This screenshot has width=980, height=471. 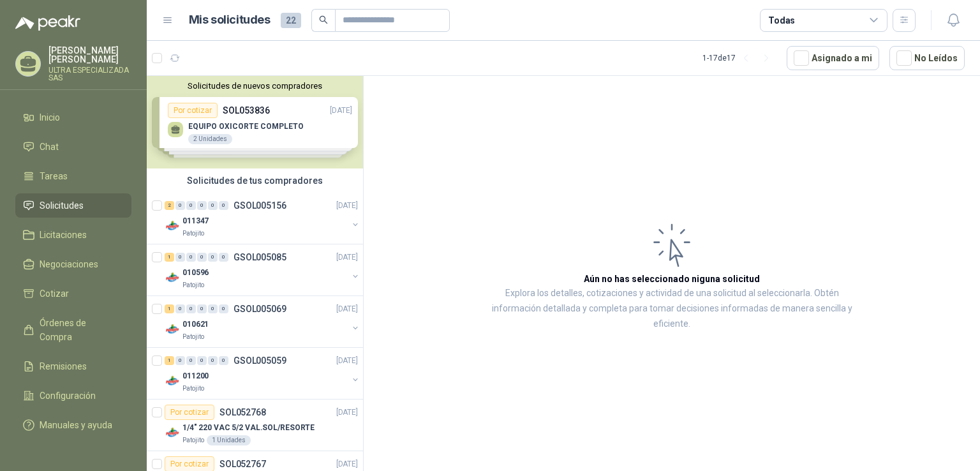 What do you see at coordinates (672, 279) in the screenshot?
I see `h3: Aún no has seleccionado niguna solicitud` at bounding box center [672, 279].